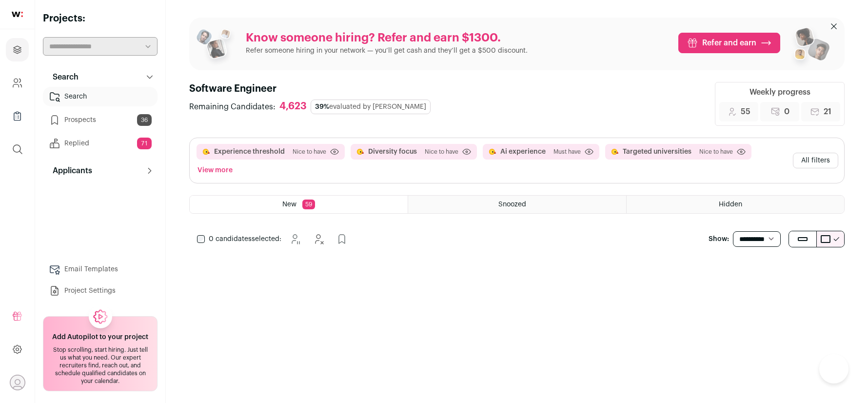  I want to click on span: Hidden, so click(730, 204).